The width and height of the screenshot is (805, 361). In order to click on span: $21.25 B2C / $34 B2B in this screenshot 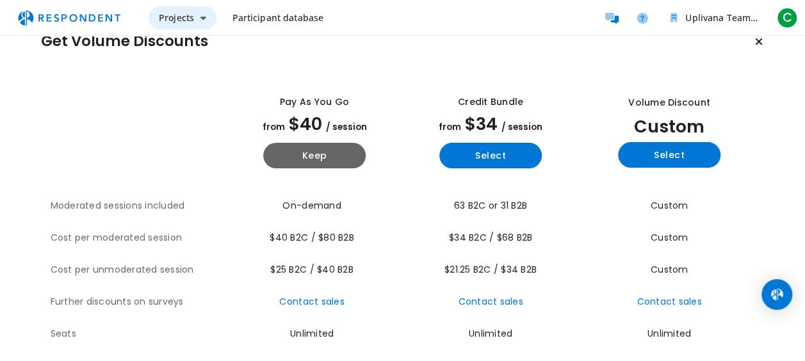, I will do `click(490, 270)`.